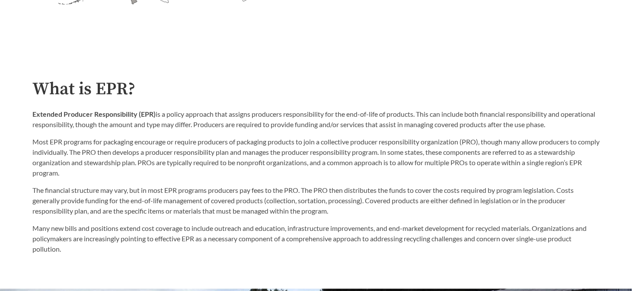 The height and width of the screenshot is (291, 632). What do you see at coordinates (316, 89) in the screenshot?
I see `h2: What is EPR?` at bounding box center [316, 89].